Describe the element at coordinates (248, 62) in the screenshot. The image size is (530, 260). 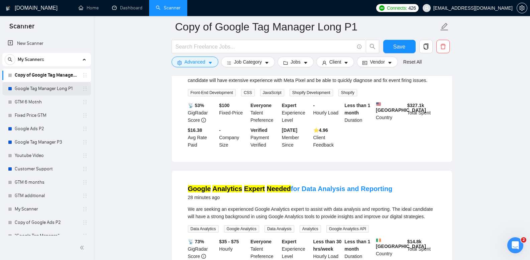
I see `span: Job Category` at that location.